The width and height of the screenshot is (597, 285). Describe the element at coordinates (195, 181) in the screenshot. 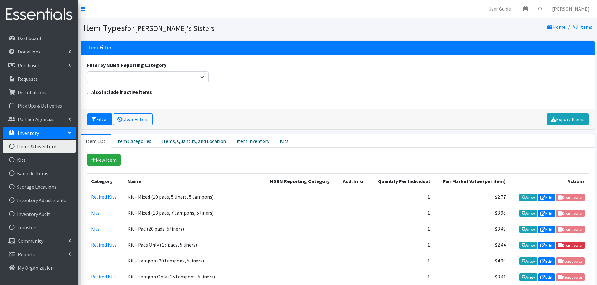

I see `th: Name` at that location.